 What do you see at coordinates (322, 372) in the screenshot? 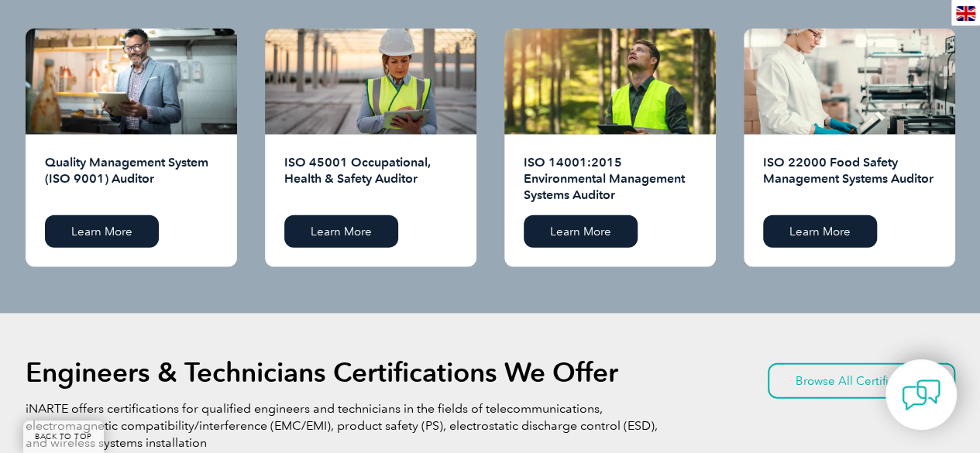
I see `h2: Engineers & Technicians Certifications We Offer` at bounding box center [322, 372].